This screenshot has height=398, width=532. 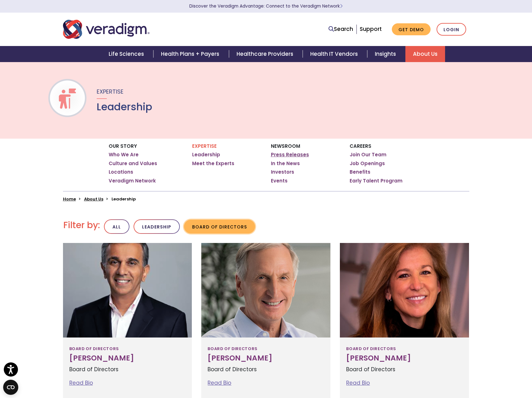 What do you see at coordinates (157, 227) in the screenshot?
I see `button: Leadership` at bounding box center [157, 227].